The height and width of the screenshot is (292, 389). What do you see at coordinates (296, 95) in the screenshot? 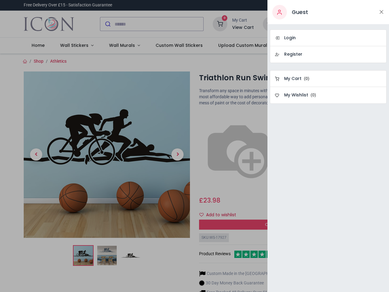
I see `h6: My Wishlist` at bounding box center [296, 95].